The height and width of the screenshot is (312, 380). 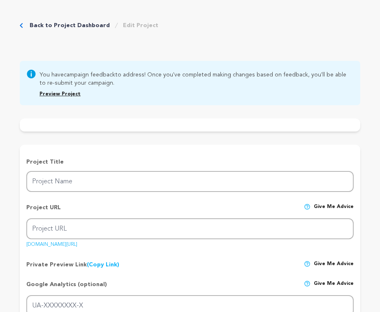 What do you see at coordinates (89, 75) in the screenshot?
I see `a: campaign feedback` at bounding box center [89, 75].